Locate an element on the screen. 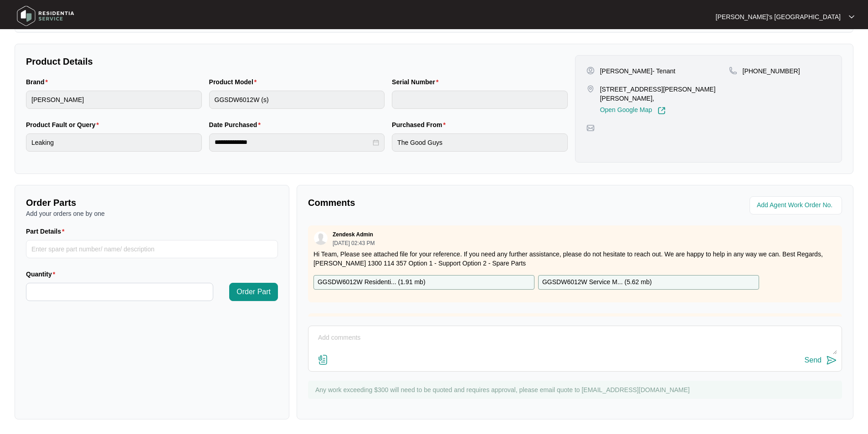 The height and width of the screenshot is (434, 868). img: Link-External is located at coordinates (661, 111).